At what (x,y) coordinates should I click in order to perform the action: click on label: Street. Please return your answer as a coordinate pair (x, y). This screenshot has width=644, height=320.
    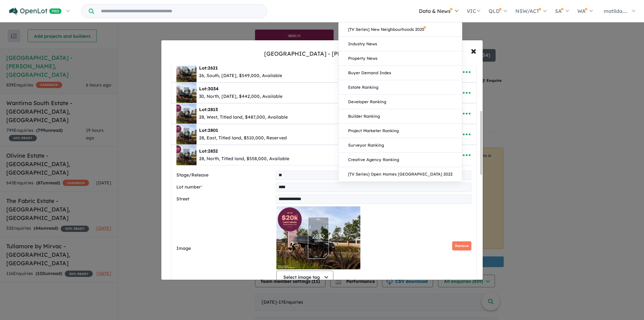
    Looking at the image, I should click on (225, 199).